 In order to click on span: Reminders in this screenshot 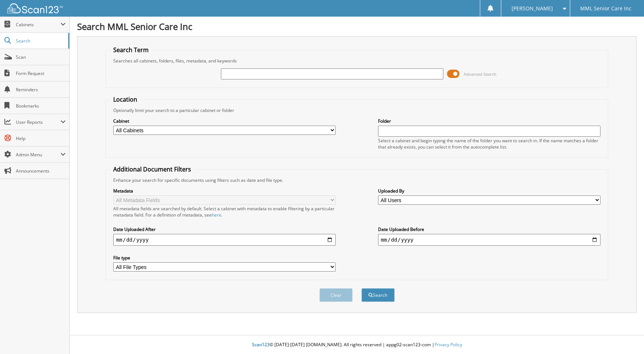, I will do `click(41, 89)`.